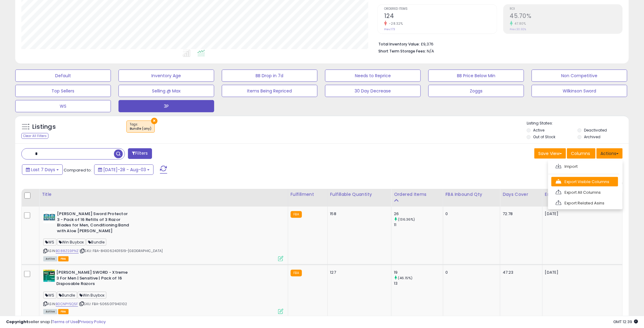 The height and width of the screenshot is (328, 644). Describe the element at coordinates (582, 153) in the screenshot. I see `button: Columns` at that location.